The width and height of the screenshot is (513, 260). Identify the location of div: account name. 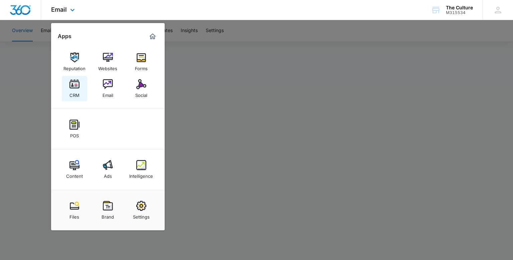
(459, 8).